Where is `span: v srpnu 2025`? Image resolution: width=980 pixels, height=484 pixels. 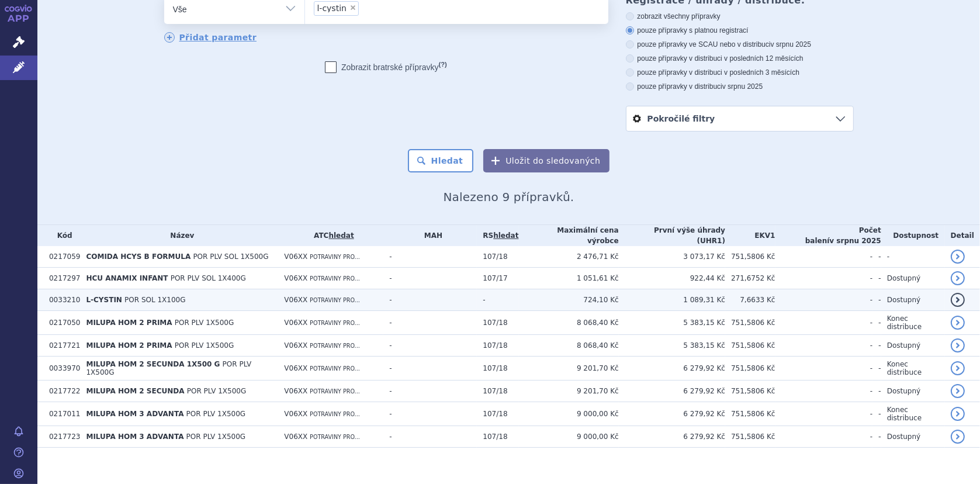
span: v srpnu 2025 is located at coordinates (742, 87).